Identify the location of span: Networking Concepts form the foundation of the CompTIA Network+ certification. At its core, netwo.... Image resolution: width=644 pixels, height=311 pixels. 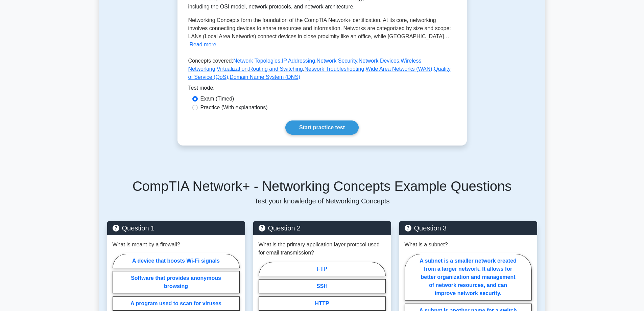
(319, 28).